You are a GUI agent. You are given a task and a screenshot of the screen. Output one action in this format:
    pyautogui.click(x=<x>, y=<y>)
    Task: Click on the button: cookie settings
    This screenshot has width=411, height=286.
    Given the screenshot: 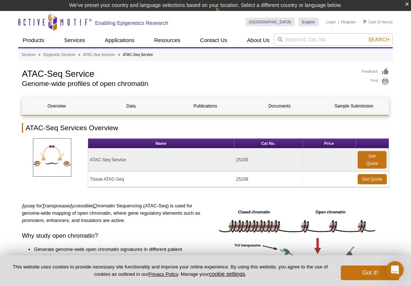 What is the action you would take?
    pyautogui.click(x=227, y=273)
    